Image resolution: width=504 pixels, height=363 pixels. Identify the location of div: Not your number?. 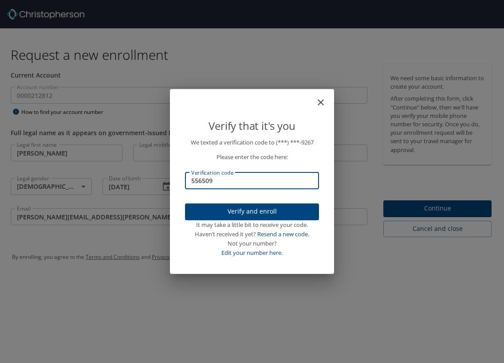
(252, 244).